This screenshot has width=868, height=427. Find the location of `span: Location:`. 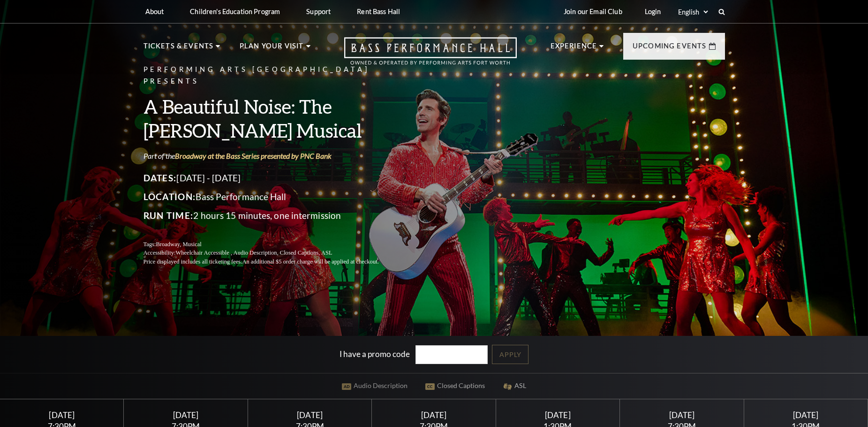

span: Location: is located at coordinates (170, 196).